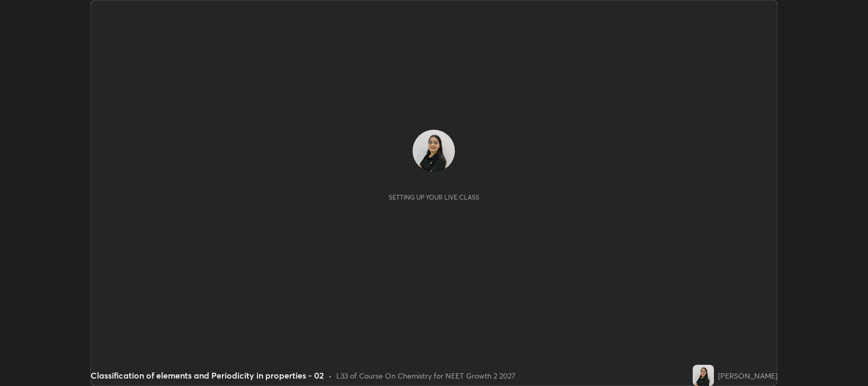 This screenshot has height=386, width=868. What do you see at coordinates (434, 197) in the screenshot?
I see `div: Setting up your live class` at bounding box center [434, 197].